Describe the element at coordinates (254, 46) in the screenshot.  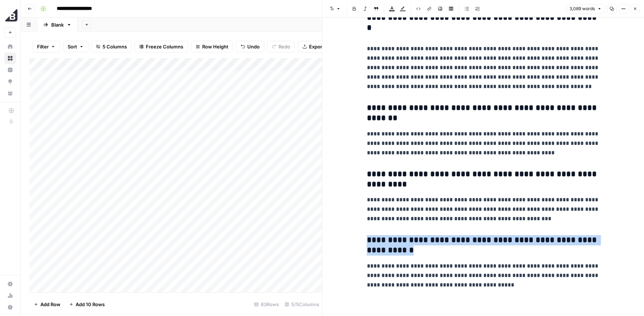
I see `span: Undo` at that location.